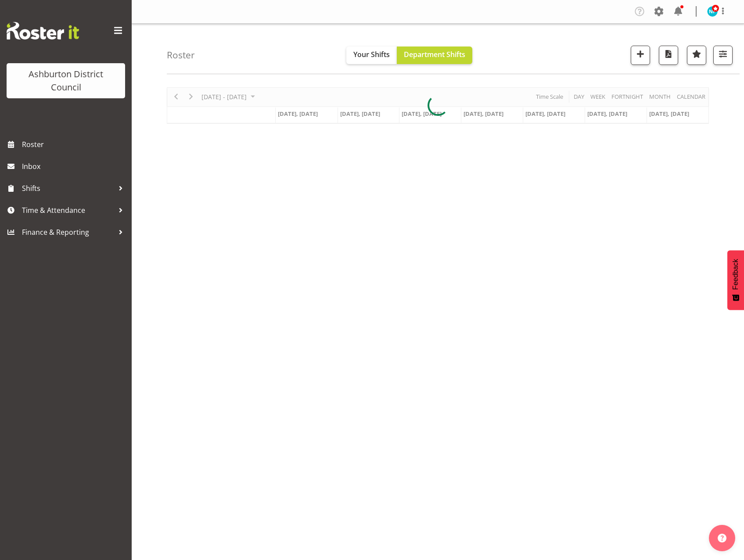 The width and height of the screenshot is (744, 560). Describe the element at coordinates (736, 280) in the screenshot. I see `button: Feedback - Show survey` at that location.